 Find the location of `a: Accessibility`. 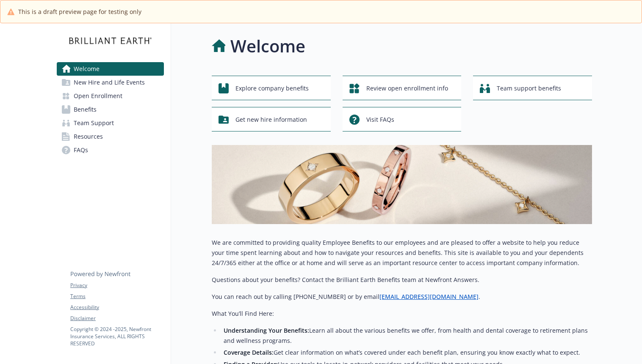

a: Accessibility is located at coordinates (117, 307).